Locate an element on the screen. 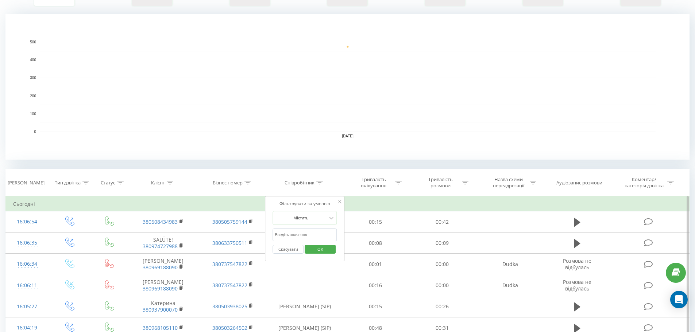  text: 300 is located at coordinates (33, 78).